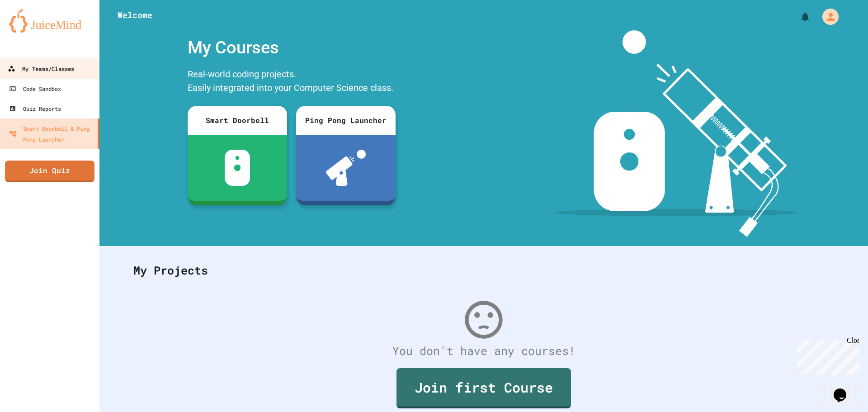 The height and width of the screenshot is (412, 868). Describe the element at coordinates (292, 82) in the screenshot. I see `div: Real-world coding projects. Easily integrated into your Computer Science class.` at that location.